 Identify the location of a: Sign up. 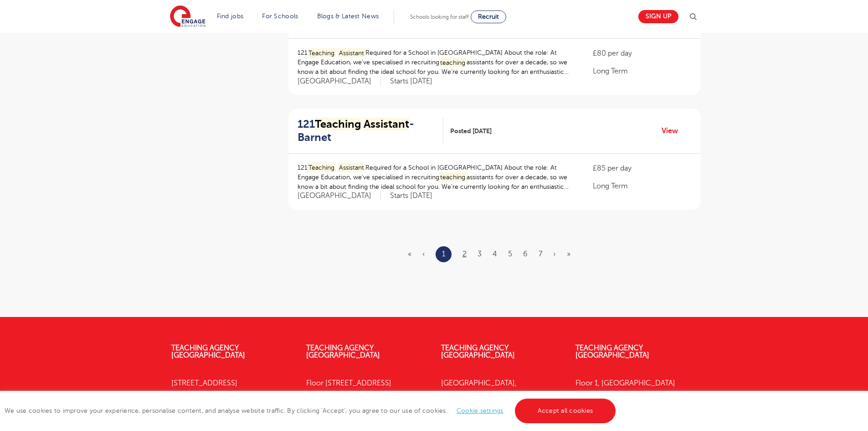
(659, 16).